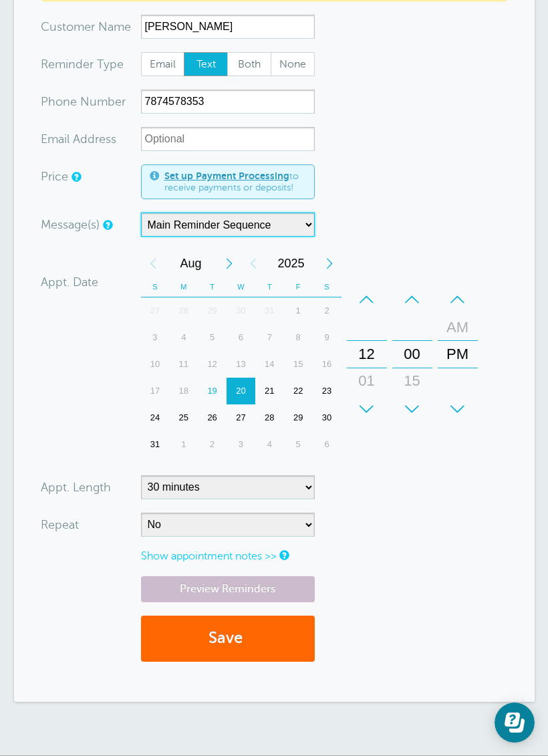  What do you see at coordinates (298, 444) in the screenshot?
I see `div: 5` at bounding box center [298, 444].